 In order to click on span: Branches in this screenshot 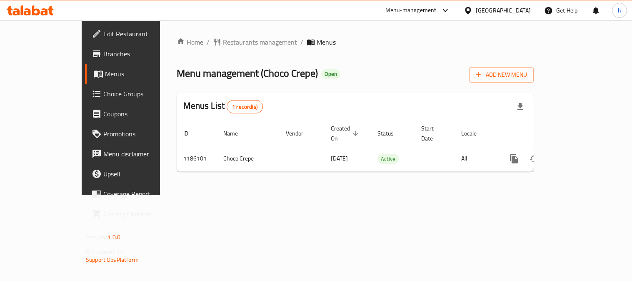, I will do `click(142, 54)`.